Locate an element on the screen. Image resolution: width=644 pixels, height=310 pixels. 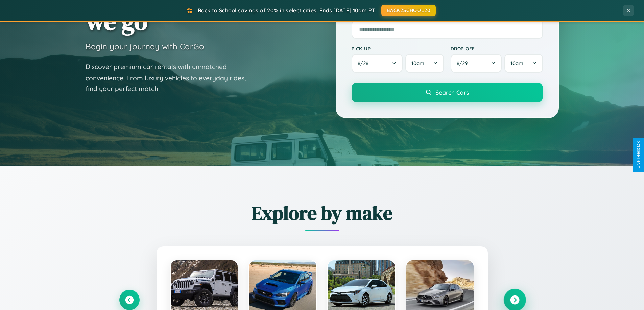
p: Discover premium car rentals with unmatched convenience. From luxury vehicles to everyday rides, ... is located at coordinates (170, 78).